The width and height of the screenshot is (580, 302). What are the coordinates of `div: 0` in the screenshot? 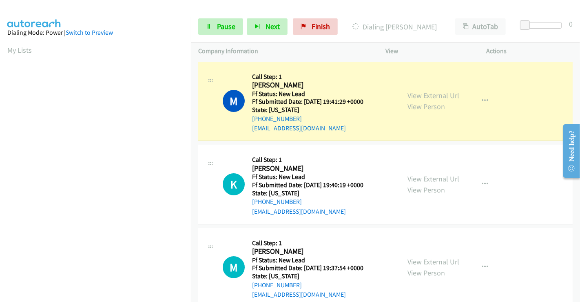 It's located at (571, 24).